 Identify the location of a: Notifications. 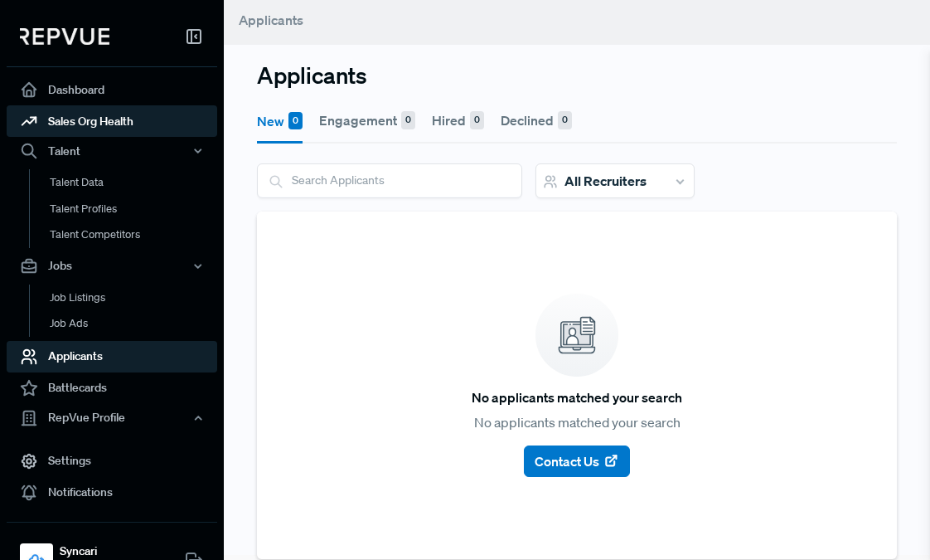
(112, 493).